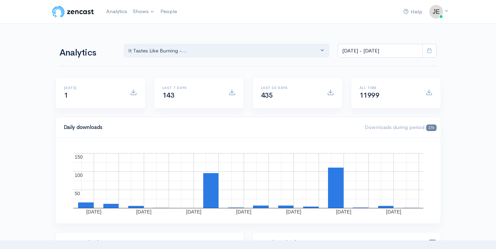 This screenshot has height=249, width=496. Describe the element at coordinates (227, 51) in the screenshot. I see `button: It Tastes Like Burning -...` at that location.